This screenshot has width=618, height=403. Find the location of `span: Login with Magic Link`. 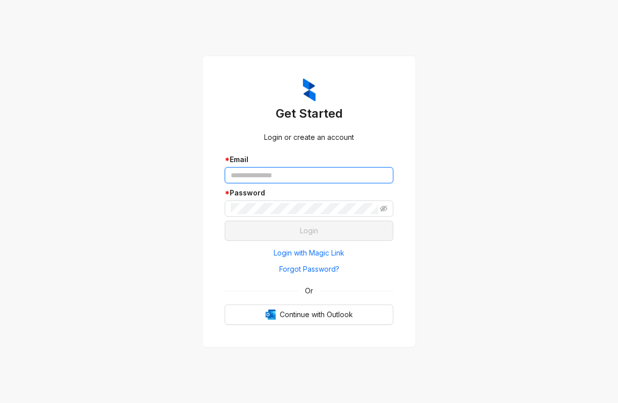

span: Login with Magic Link is located at coordinates (309, 253).